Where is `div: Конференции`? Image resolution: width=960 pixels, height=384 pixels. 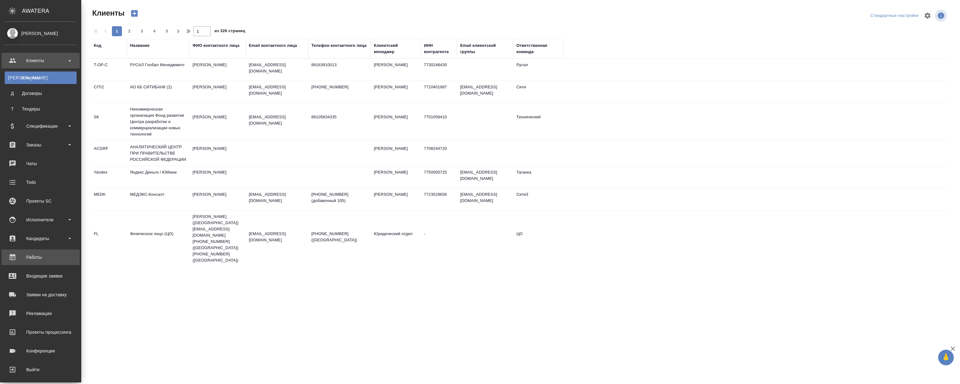 div: Конференции is located at coordinates (41, 351).